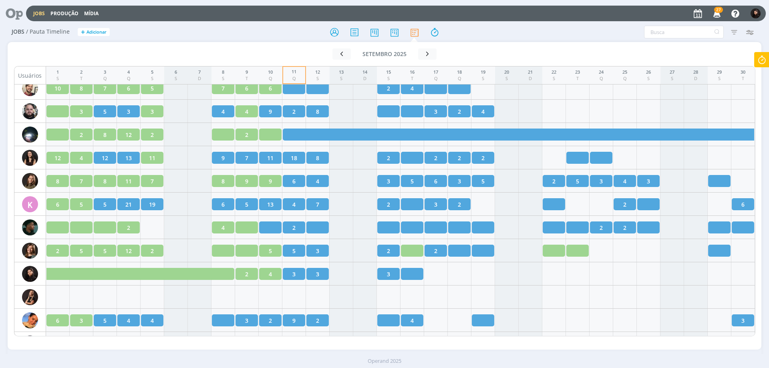 The height and width of the screenshot is (368, 769). What do you see at coordinates (247, 72) in the screenshot?
I see `div: 9` at bounding box center [247, 72].